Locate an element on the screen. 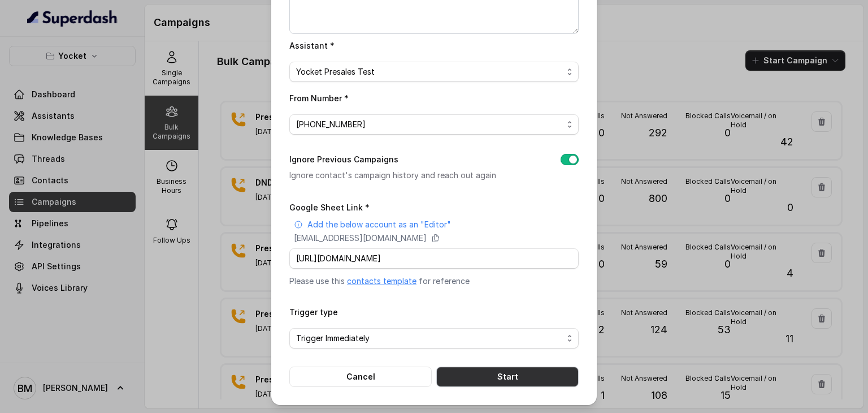 This screenshot has height=413, width=868. button: Cancel is located at coordinates (361, 377).